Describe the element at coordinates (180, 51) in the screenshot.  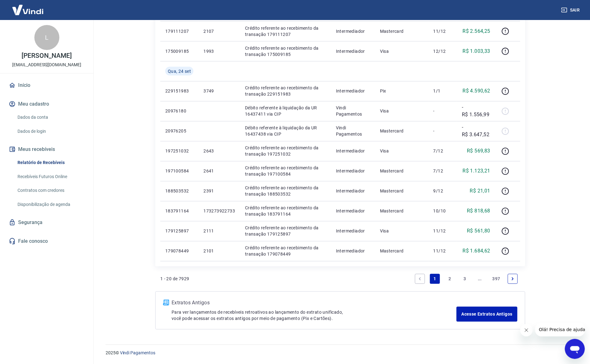
I see `p: 175009185` at that location.